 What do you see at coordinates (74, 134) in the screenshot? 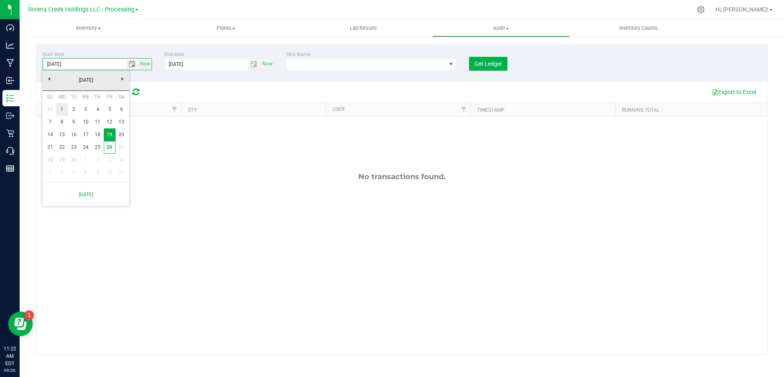
I see `a: 16` at bounding box center [74, 134].